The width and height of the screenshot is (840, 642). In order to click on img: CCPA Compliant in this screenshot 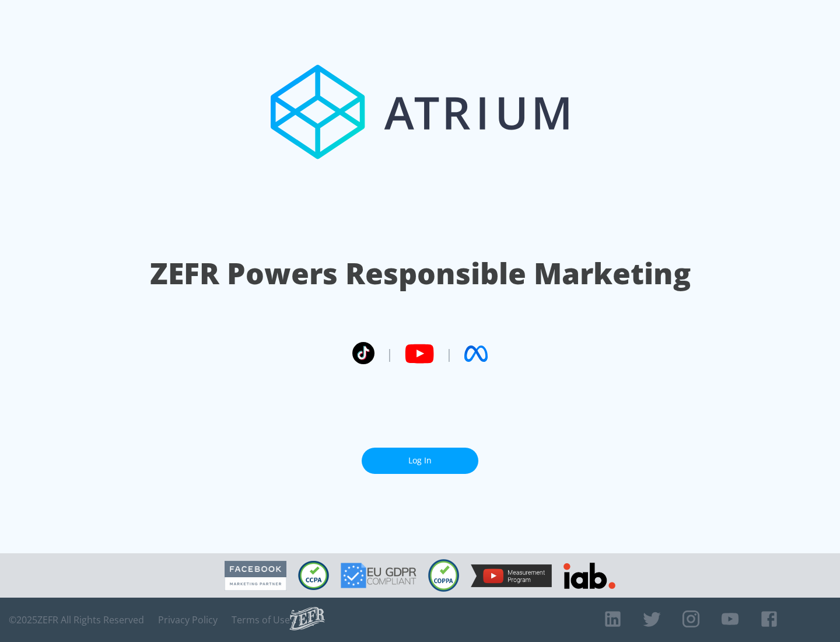, I will do `click(313, 576)`.